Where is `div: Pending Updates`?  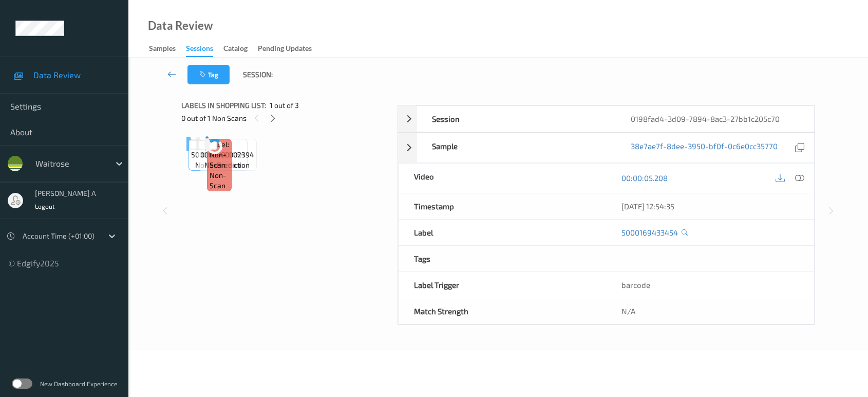 div: Pending Updates is located at coordinates (285, 49).